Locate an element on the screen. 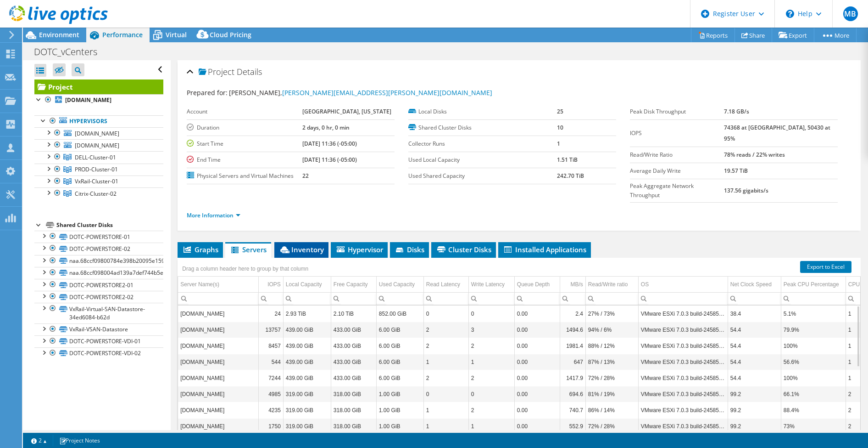 The height and width of the screenshot is (448, 868). div: Server Name(s) is located at coordinates (200, 284).